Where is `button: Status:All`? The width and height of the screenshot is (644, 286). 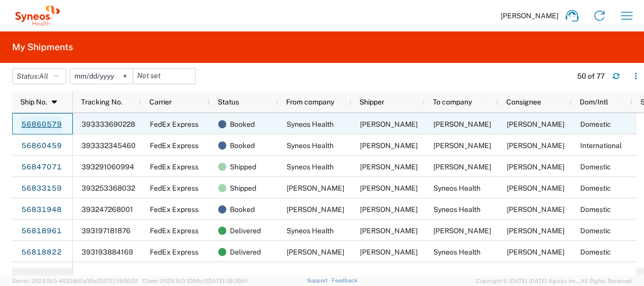
button: Status:All is located at coordinates (39, 76).